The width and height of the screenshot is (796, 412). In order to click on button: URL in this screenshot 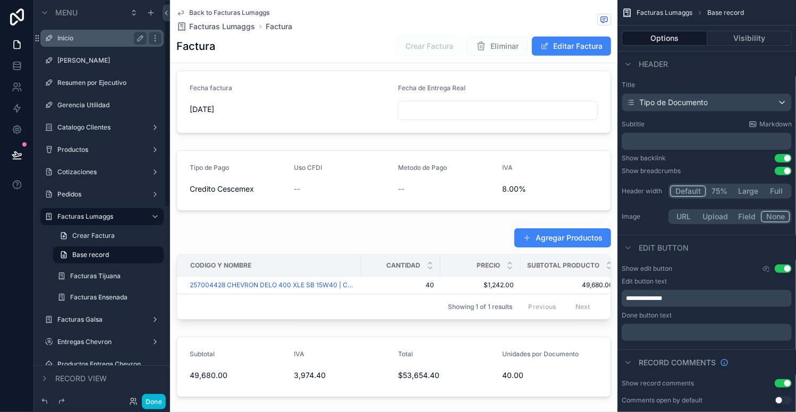, I will do `click(684, 217)`.